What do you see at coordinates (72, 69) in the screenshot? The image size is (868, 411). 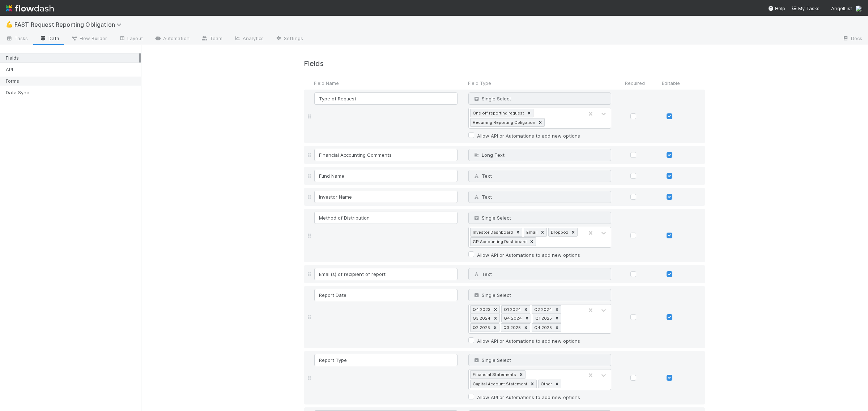 I see `div: API` at bounding box center [72, 69].